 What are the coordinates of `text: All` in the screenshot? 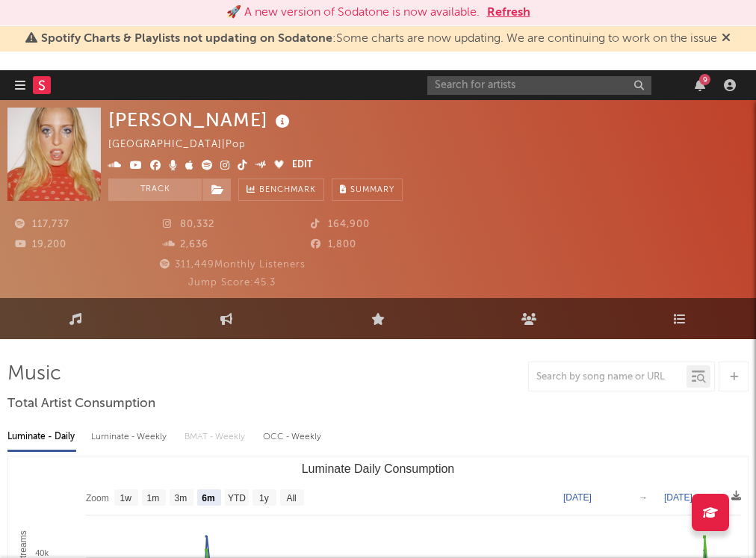 It's located at (291, 498).